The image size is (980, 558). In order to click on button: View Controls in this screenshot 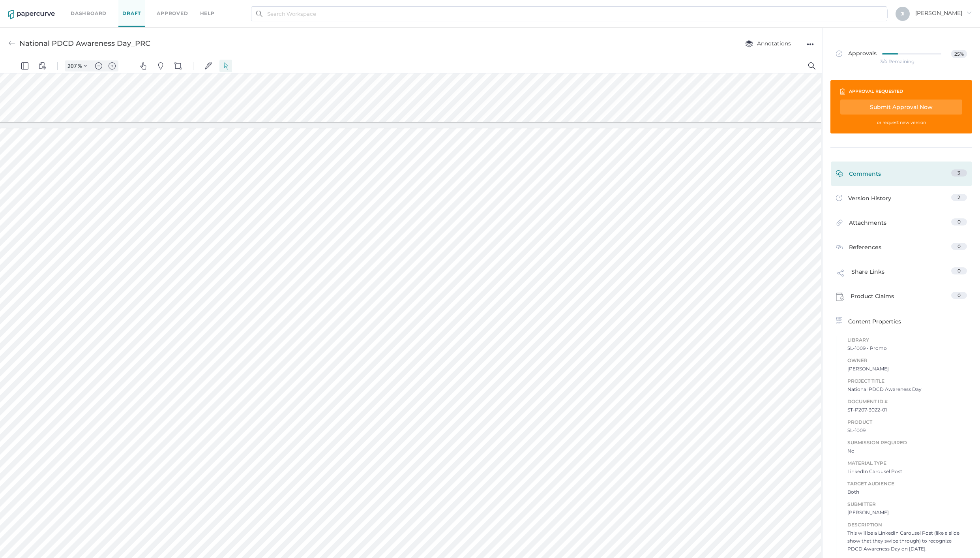, I will do `click(43, 7)`.